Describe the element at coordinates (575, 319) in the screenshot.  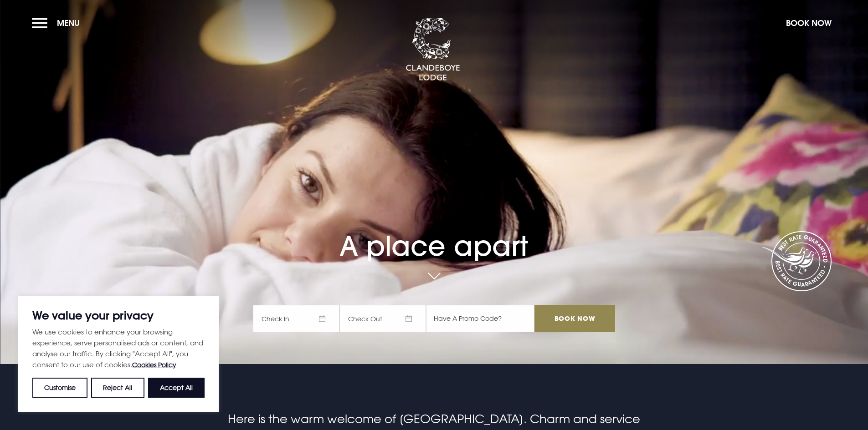
I see `input: Book Now` at that location.